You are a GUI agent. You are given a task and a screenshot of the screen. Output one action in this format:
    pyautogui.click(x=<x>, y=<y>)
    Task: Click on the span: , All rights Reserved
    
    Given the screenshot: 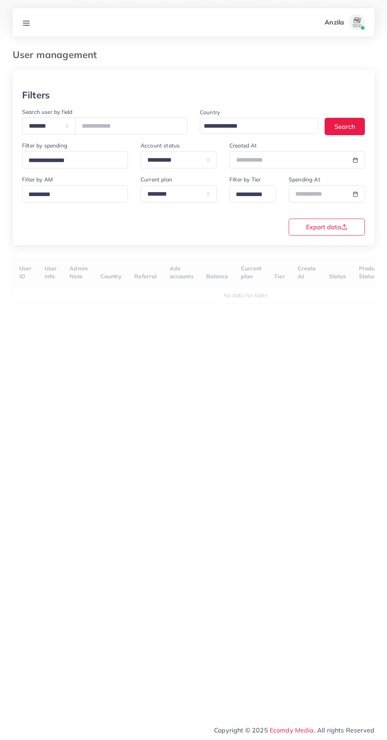 What is the action you would take?
    pyautogui.click(x=344, y=730)
    